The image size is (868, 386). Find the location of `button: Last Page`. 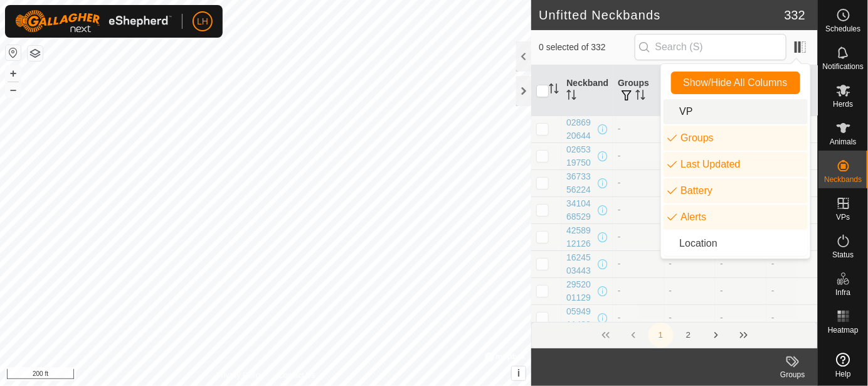

button: Last Page is located at coordinates (744, 336).